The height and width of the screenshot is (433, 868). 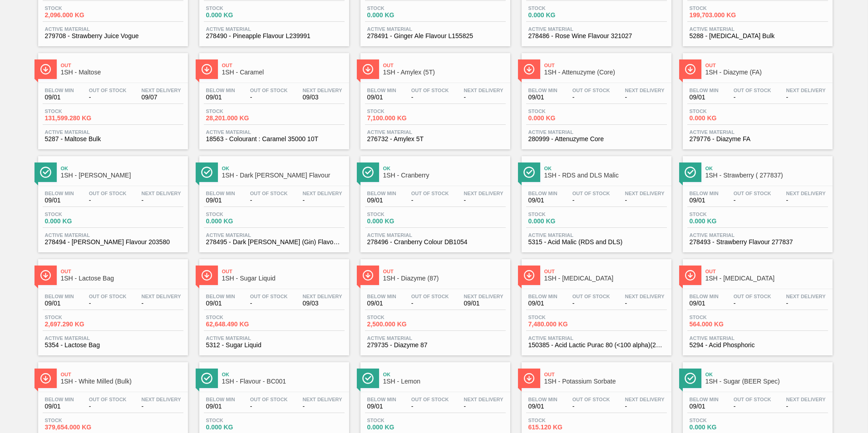 What do you see at coordinates (76, 427) in the screenshot?
I see `span: 379,654.000 KG` at bounding box center [76, 427].